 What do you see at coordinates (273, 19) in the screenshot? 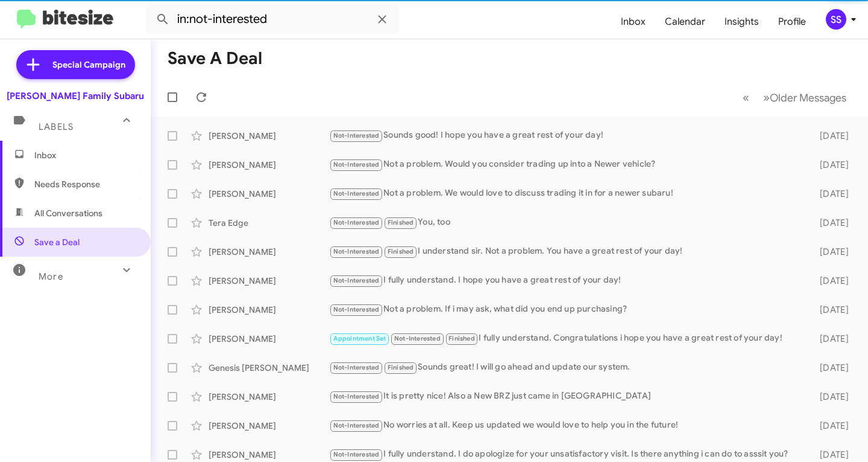
I see `input: Search` at bounding box center [273, 19].